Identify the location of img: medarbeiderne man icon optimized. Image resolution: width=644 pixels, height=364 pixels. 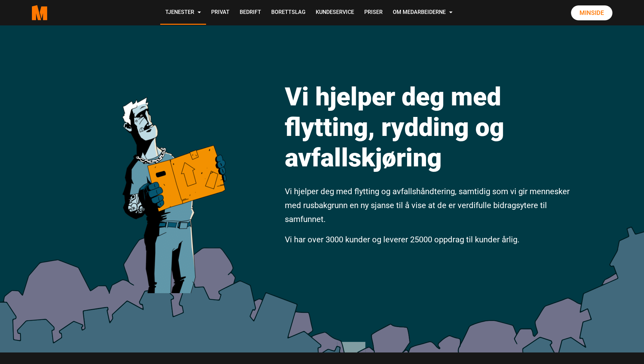
(174, 180).